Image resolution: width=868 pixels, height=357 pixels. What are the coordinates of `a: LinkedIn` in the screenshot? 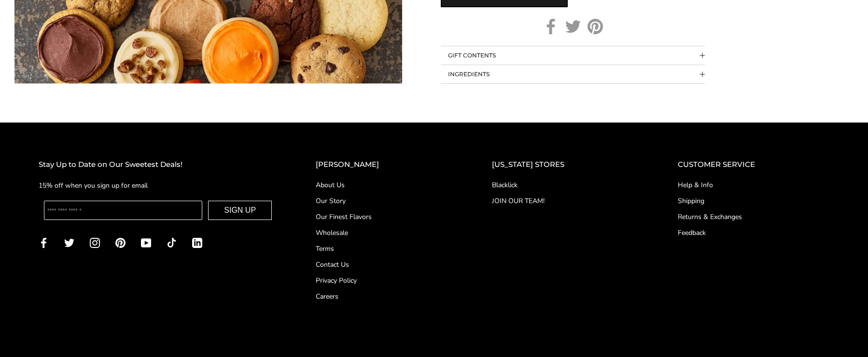 It's located at (197, 242).